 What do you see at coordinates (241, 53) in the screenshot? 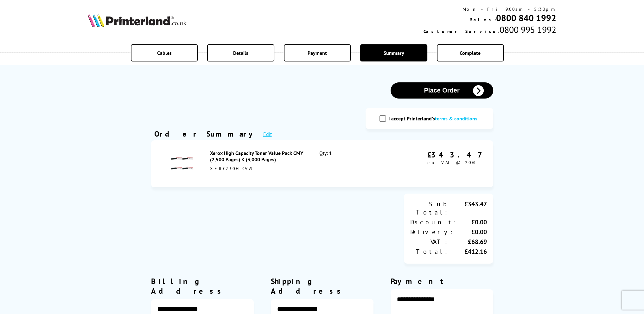
I see `span: Details` at bounding box center [241, 53].